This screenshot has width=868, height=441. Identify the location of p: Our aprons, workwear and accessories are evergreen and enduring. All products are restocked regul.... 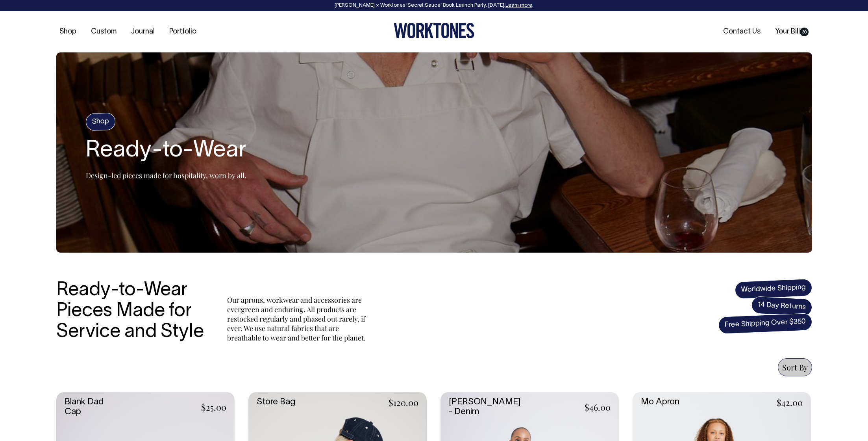
(298, 319).